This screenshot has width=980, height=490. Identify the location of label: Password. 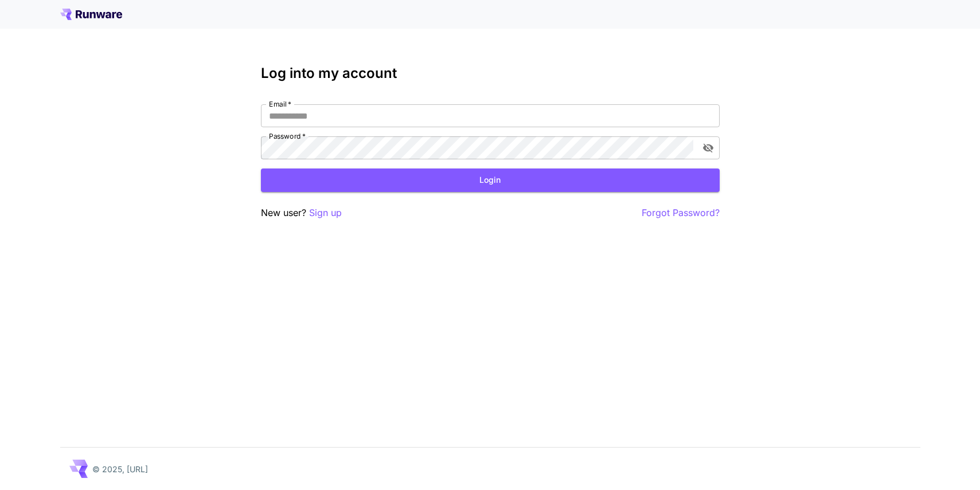
(287, 136).